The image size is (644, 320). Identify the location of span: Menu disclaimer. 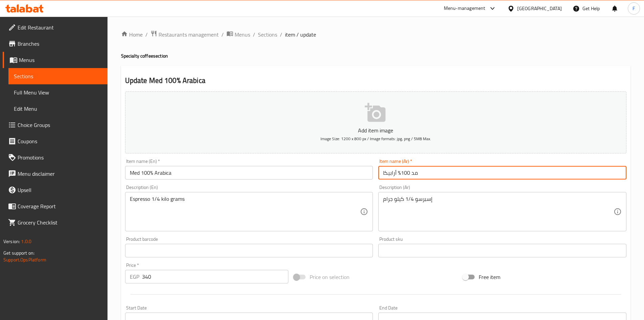
(60, 173).